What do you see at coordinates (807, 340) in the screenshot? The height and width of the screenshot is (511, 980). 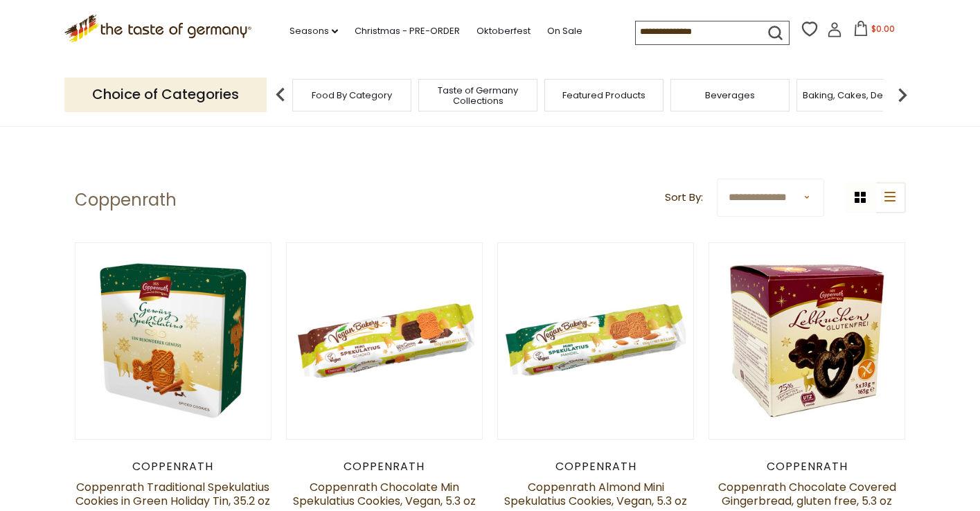 I see `img: Coppenrath Chocolate Covered Gingerbread, gluten free, 5.3 oz` at bounding box center [807, 340].